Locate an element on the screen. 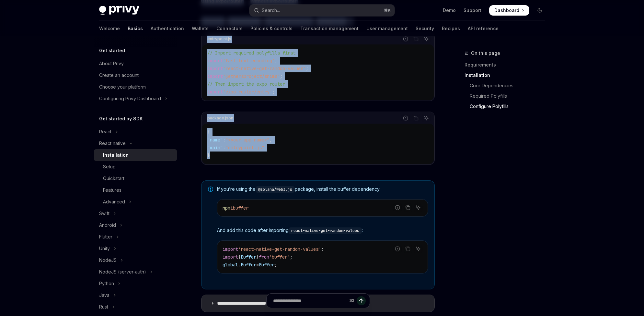  div: React native is located at coordinates (113, 143).